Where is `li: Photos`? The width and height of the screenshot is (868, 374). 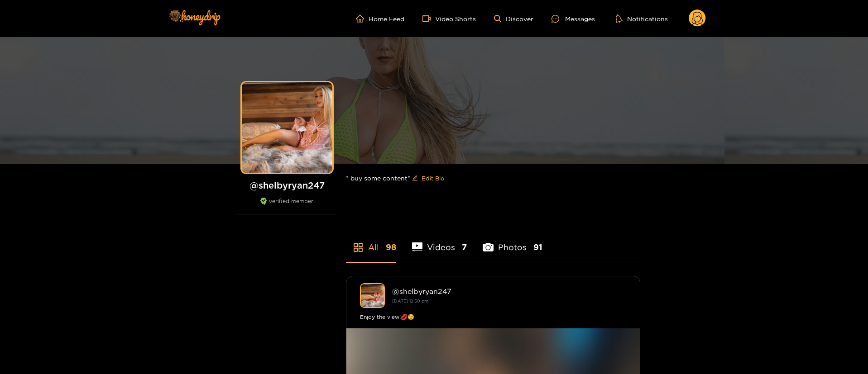 li: Photos is located at coordinates (513, 242).